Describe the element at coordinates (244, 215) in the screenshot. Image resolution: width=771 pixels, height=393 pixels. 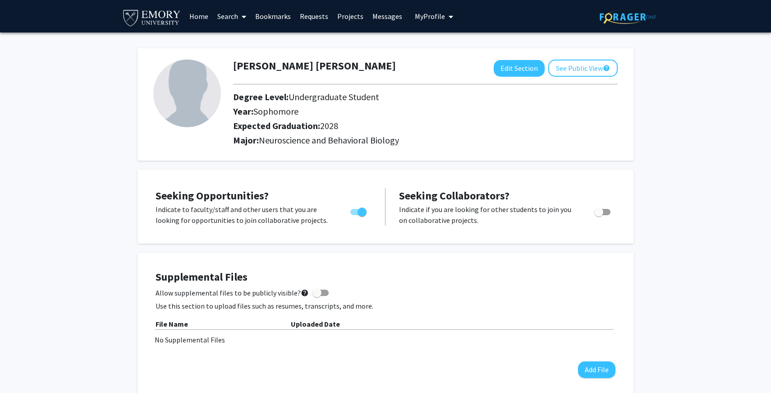
I see `p: Indicate to faculty/staff and other users that you are looking for opportunities to join collabor...` at that location.